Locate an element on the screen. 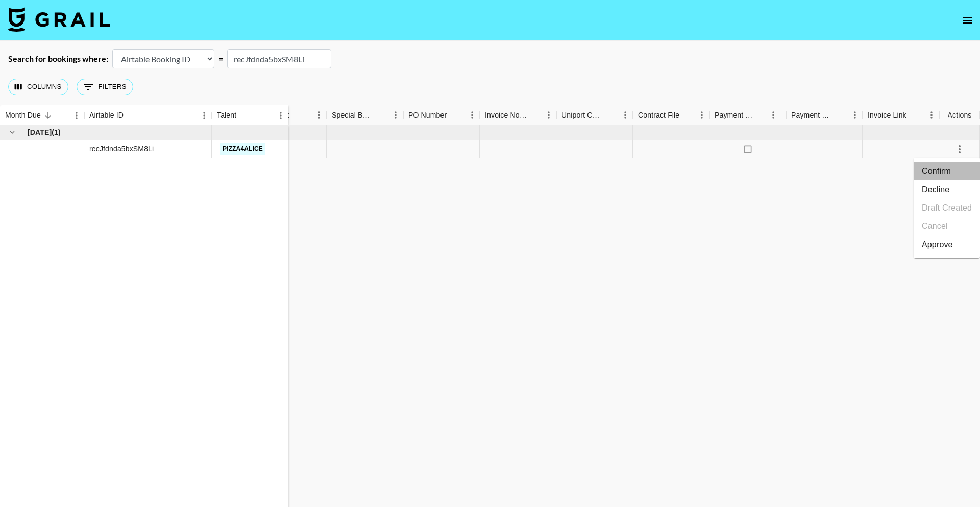 The width and height of the screenshot is (980, 507). button: Select columns is located at coordinates (38, 87).